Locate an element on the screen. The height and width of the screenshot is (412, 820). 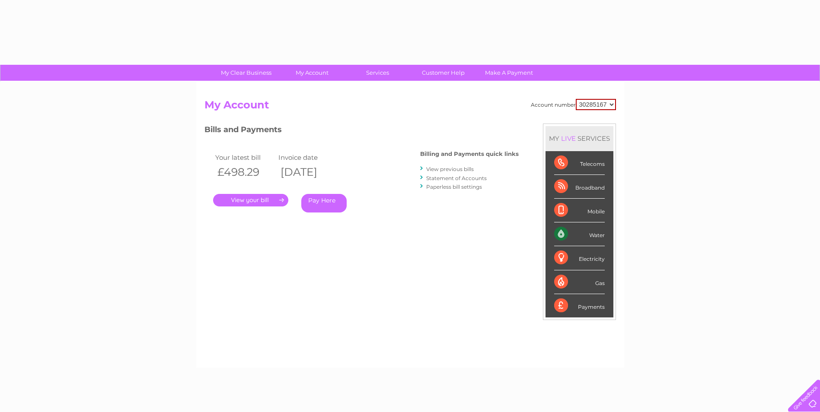
div: Electricity is located at coordinates (579, 258).